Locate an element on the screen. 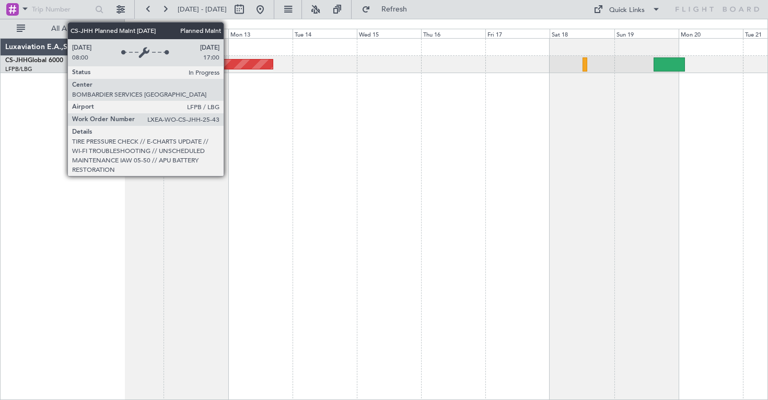  input: Trip Number is located at coordinates (62, 9).